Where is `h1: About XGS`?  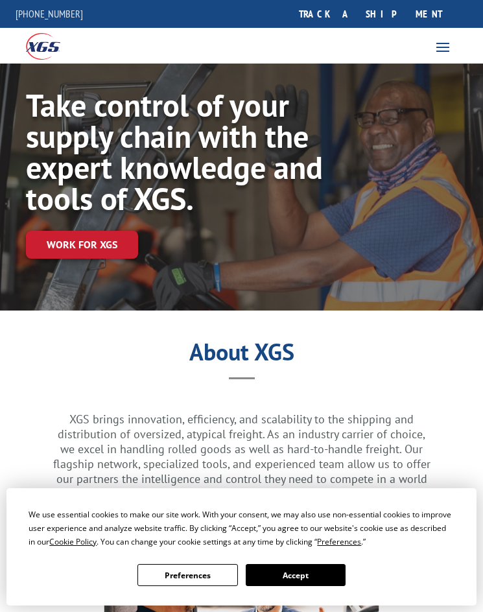 h1: About XGS is located at coordinates (242, 355).